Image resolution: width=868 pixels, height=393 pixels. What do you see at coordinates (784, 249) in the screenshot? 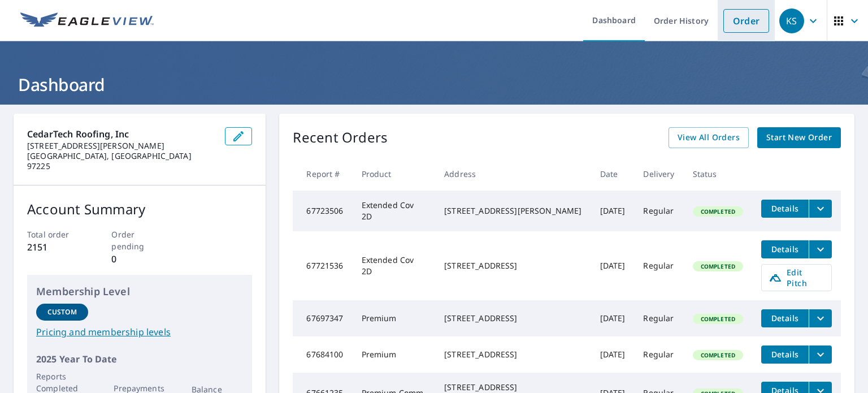
I see `button: detailsBtn-67721536` at bounding box center [784, 249].